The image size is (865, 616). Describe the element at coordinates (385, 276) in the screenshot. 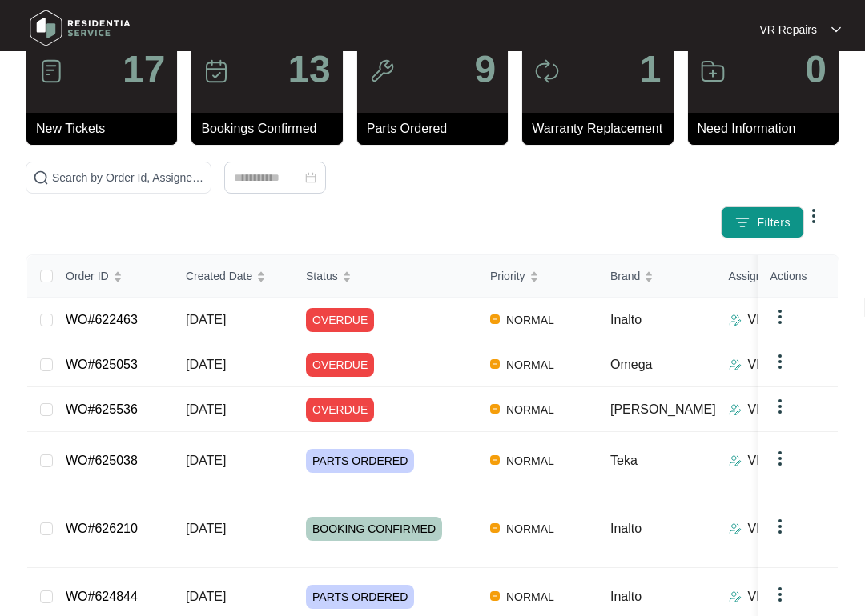

I see `th: Status` at that location.